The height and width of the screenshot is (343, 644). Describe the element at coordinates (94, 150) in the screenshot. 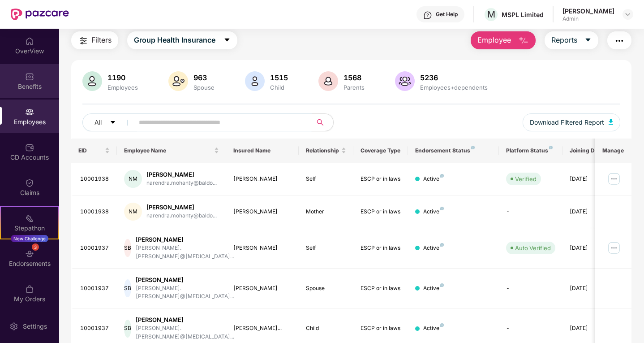

I see `th: EID` at that location.